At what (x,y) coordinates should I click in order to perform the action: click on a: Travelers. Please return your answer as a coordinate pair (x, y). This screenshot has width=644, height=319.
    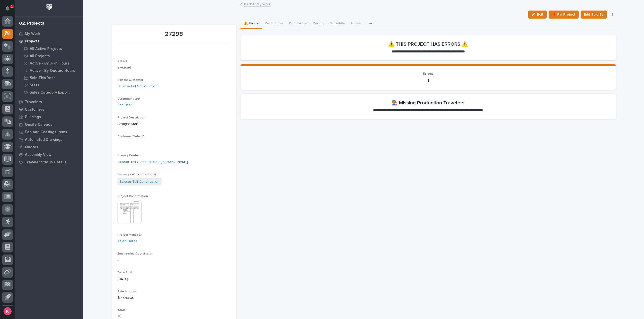
    Looking at the image, I should click on (49, 102).